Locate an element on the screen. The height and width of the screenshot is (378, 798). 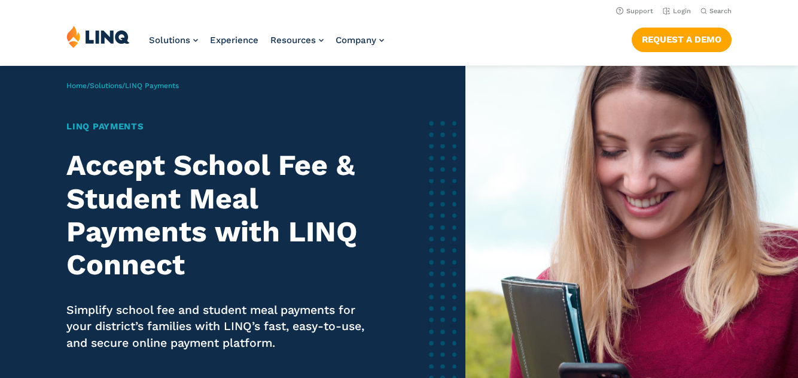
span: Search is located at coordinates (721, 11).